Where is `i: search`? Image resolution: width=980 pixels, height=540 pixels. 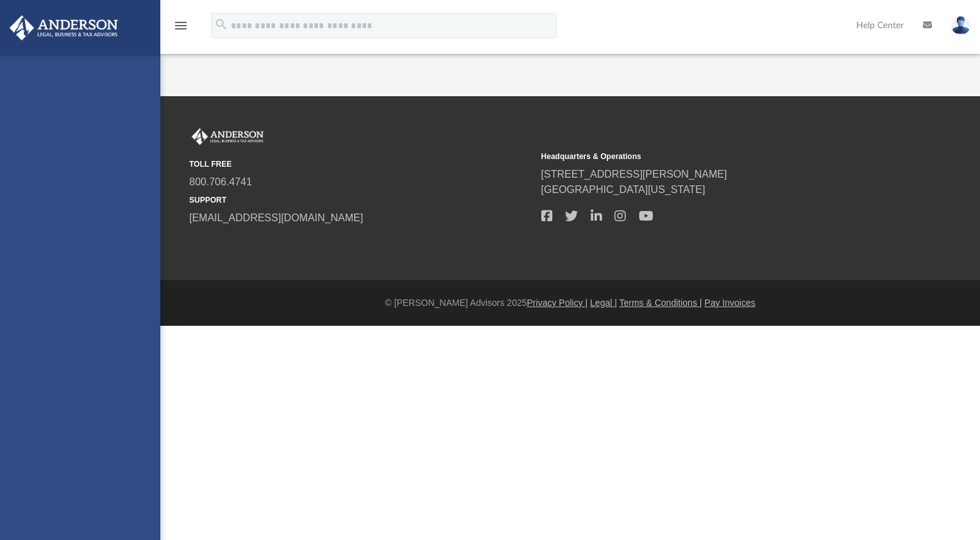 i: search is located at coordinates (222, 25).